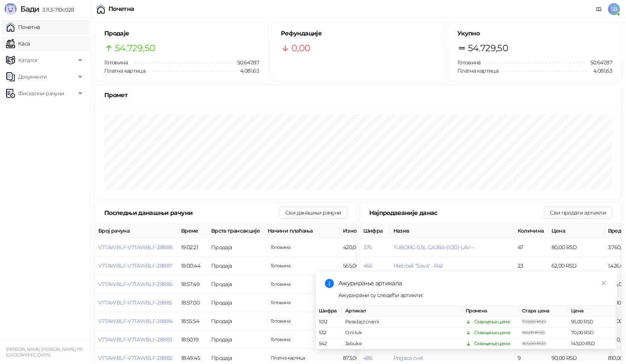 The image size is (626, 364). I want to click on td: 18:55:54, so click(193, 321).